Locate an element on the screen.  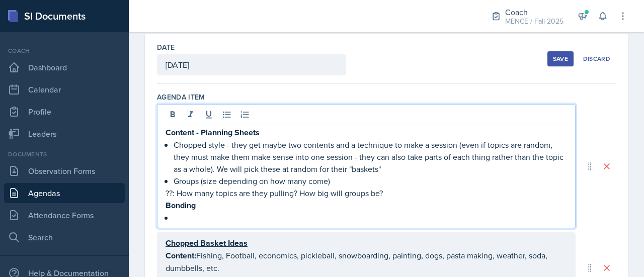
strong: Content: is located at coordinates (180, 255).